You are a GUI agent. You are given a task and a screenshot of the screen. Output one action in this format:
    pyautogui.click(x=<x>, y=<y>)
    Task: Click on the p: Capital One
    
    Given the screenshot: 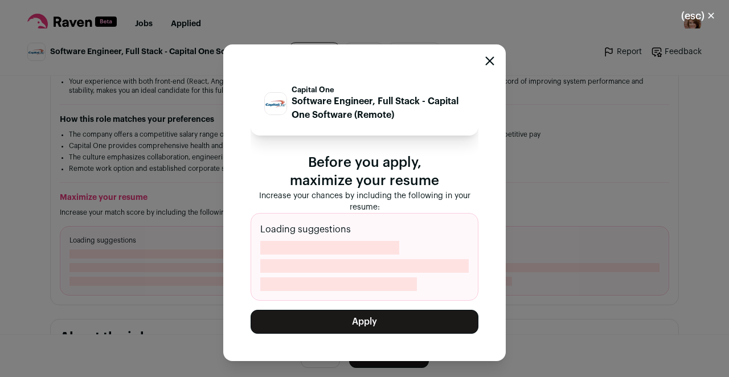 What is the action you would take?
    pyautogui.click(x=378, y=90)
    